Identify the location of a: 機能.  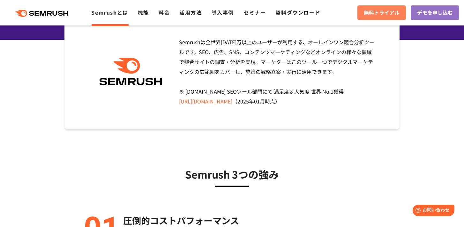
(143, 12).